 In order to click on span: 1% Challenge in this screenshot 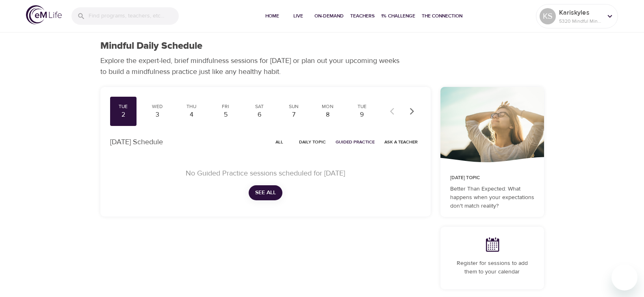, I will do `click(398, 15)`.